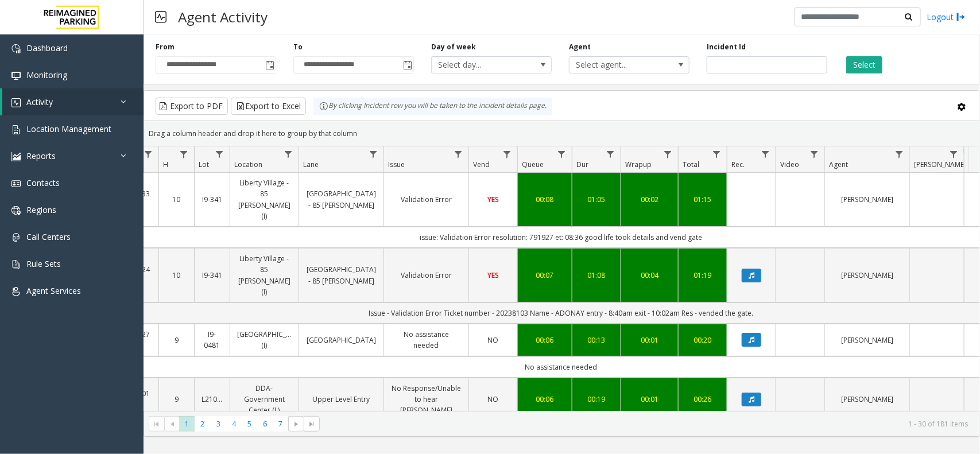  Describe the element at coordinates (268, 106) in the screenshot. I see `button: Export to Excel` at that location.